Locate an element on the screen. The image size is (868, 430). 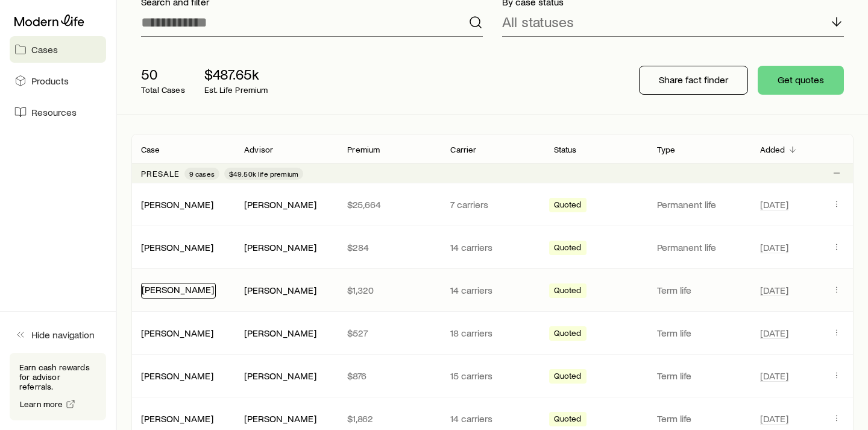
p: Earn cash rewards for advisor referrals. is located at coordinates (58, 377).